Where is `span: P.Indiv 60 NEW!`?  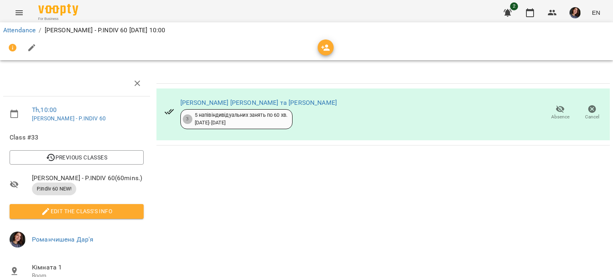
span: P.Indiv 60 NEW! is located at coordinates (54, 189).